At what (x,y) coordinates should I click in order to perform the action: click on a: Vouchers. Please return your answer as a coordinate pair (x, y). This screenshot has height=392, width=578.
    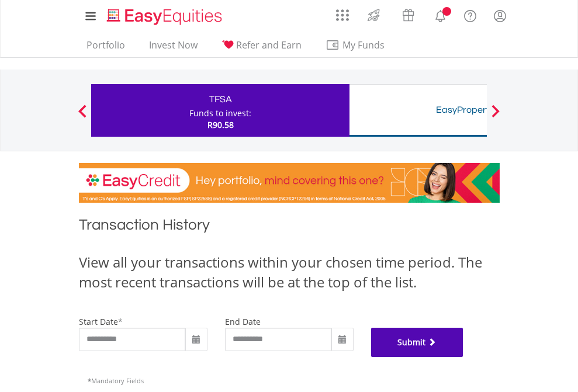
    Looking at the image, I should click on (408, 13).